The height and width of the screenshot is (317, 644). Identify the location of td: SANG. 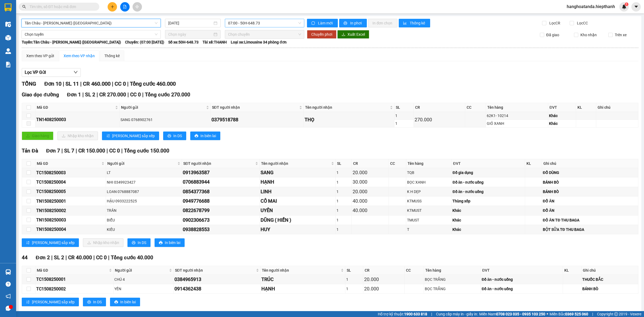
(298, 173).